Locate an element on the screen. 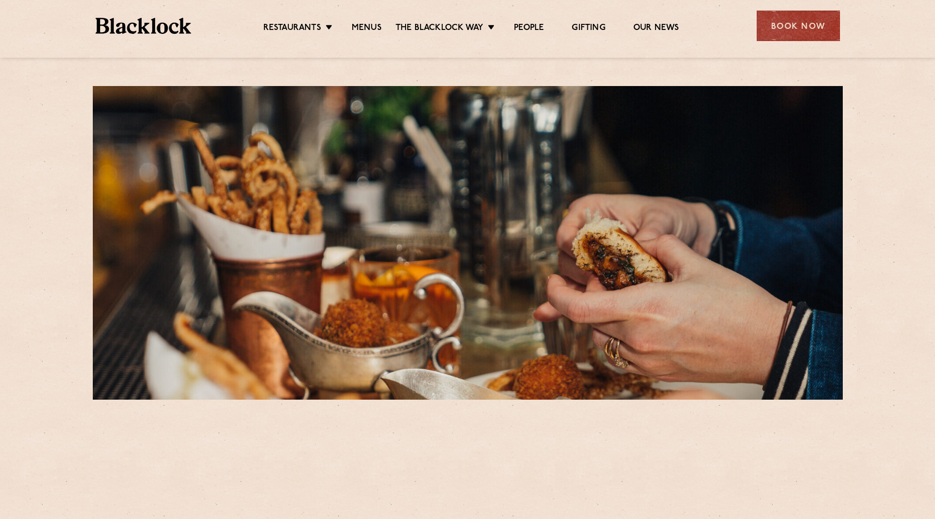 This screenshot has height=519, width=935. a: People is located at coordinates (529, 29).